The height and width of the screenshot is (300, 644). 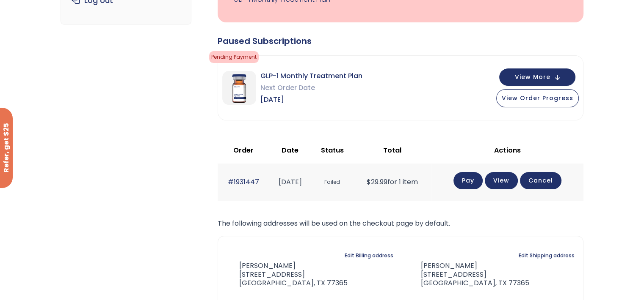 What do you see at coordinates (392, 150) in the screenshot?
I see `span: Total` at bounding box center [392, 150].